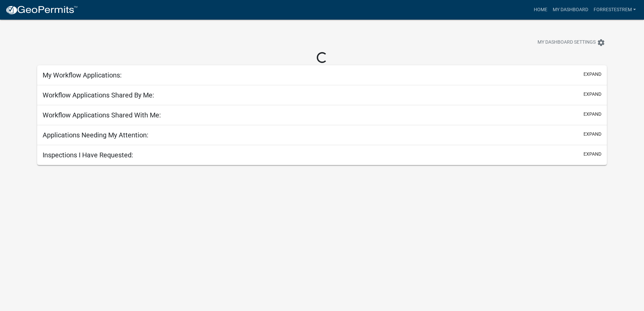 This screenshot has width=644, height=311. Describe the element at coordinates (102, 115) in the screenshot. I see `h5: Workflow Applications Shared With Me:` at that location.